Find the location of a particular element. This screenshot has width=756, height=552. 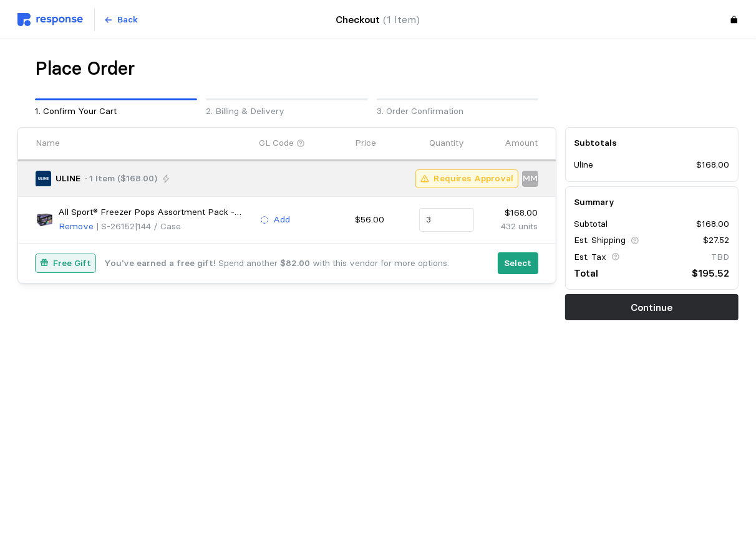

p: 2. Billing & Delivery is located at coordinates (287, 111).